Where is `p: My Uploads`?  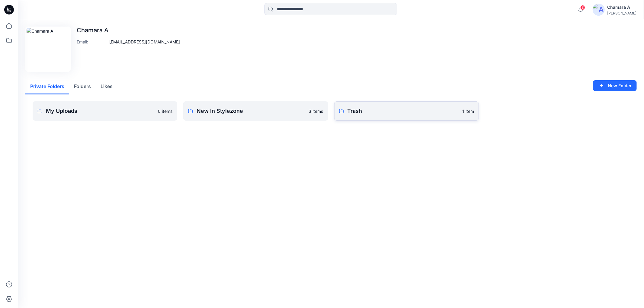 p: My Uploads is located at coordinates (100, 111).